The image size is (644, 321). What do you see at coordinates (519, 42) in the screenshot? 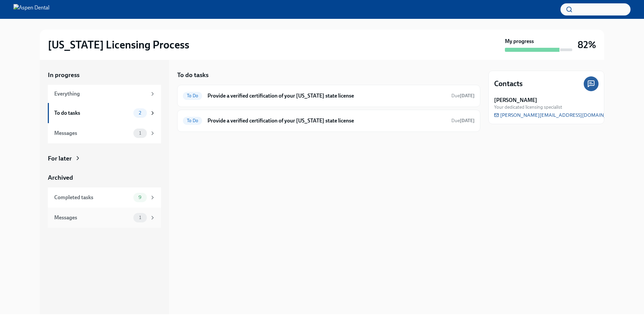
I see `strong: My progress` at bounding box center [519, 42].